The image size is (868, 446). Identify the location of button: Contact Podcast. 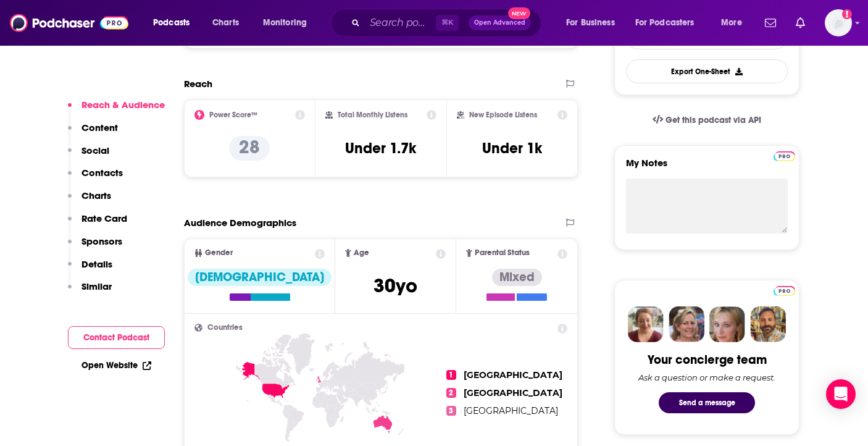
(116, 337).